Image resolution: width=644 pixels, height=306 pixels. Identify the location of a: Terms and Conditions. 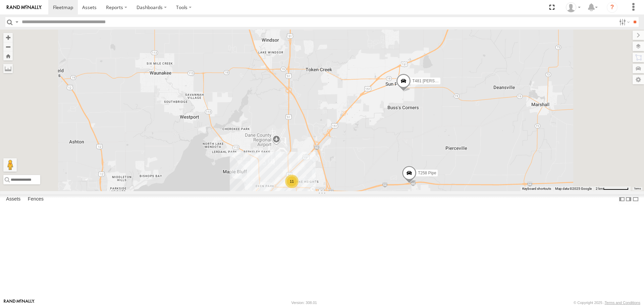
(623, 303).